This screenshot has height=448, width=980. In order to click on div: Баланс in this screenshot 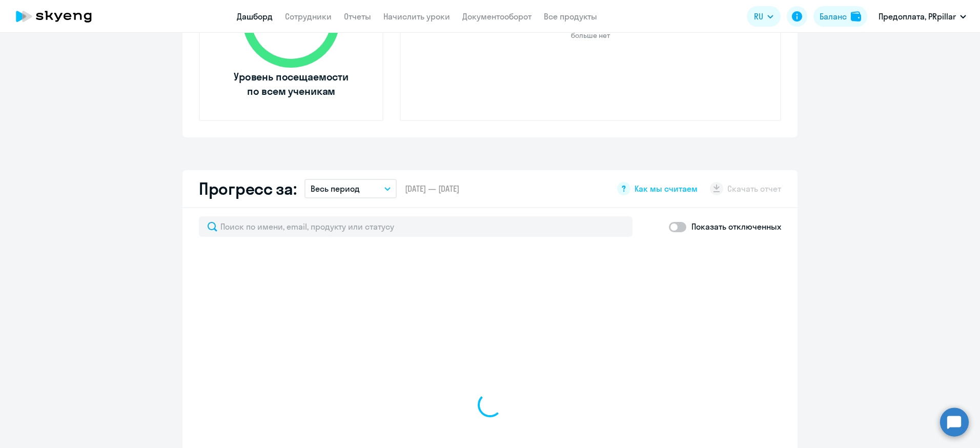, I will do `click(833, 17)`.